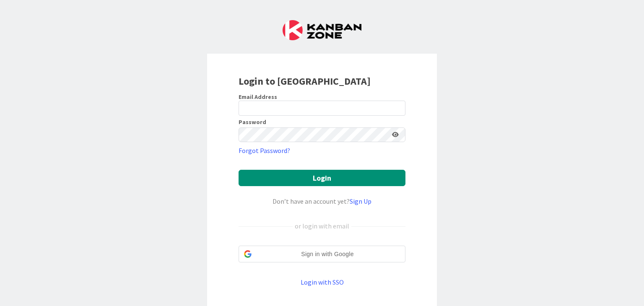  Describe the element at coordinates (252, 122) in the screenshot. I see `label: Password` at that location.